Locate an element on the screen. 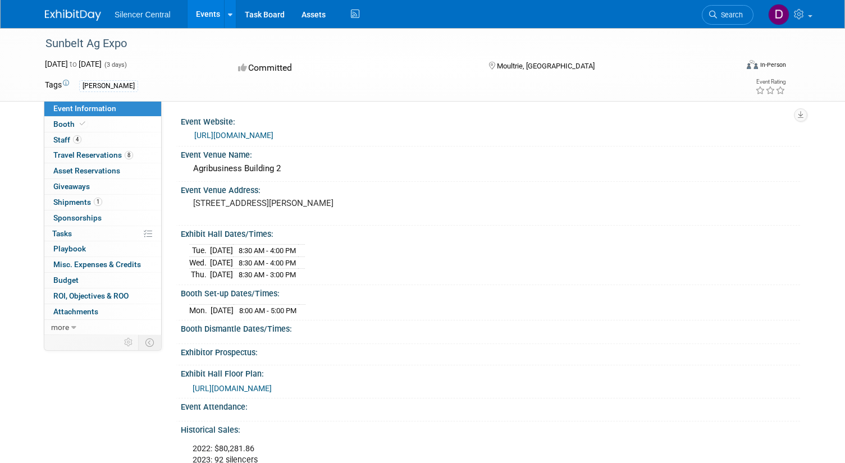 This screenshot has width=845, height=463. div: Event Rating is located at coordinates (771, 82).